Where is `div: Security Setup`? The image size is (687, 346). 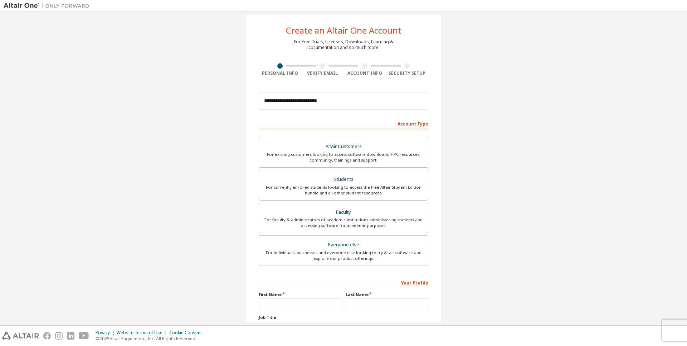 div: Security Setup is located at coordinates (407, 73).